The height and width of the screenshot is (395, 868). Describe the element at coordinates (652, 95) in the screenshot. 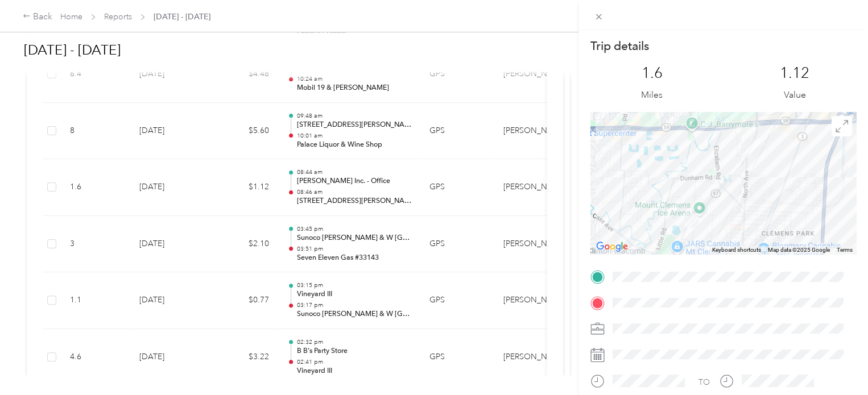

I see `p: Miles` at that location.